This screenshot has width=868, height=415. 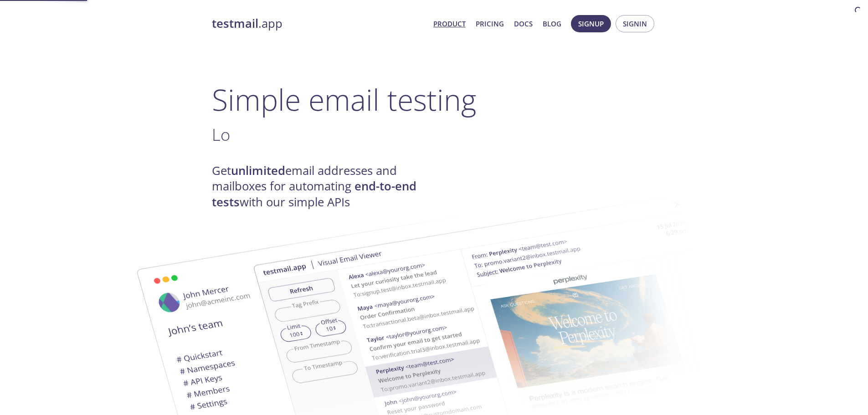 What do you see at coordinates (635, 24) in the screenshot?
I see `button: Signin` at bounding box center [635, 24].